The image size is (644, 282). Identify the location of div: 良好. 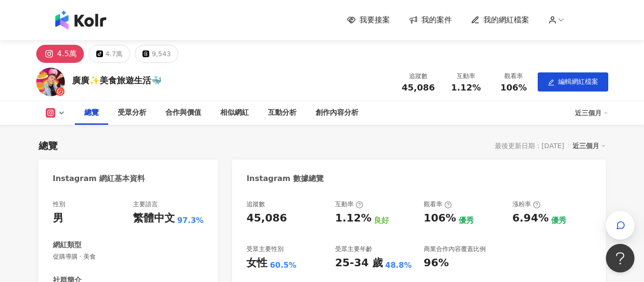
(381, 221).